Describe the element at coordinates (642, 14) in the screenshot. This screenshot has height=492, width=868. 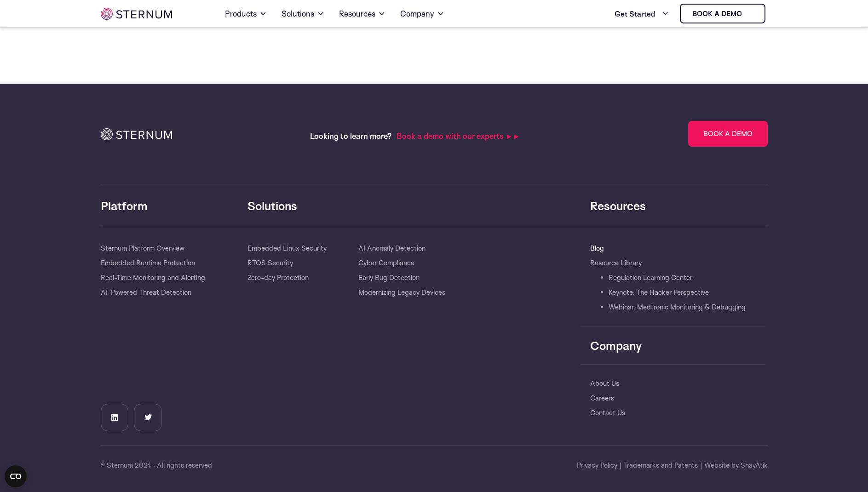
I see `a: Get Started` at that location.